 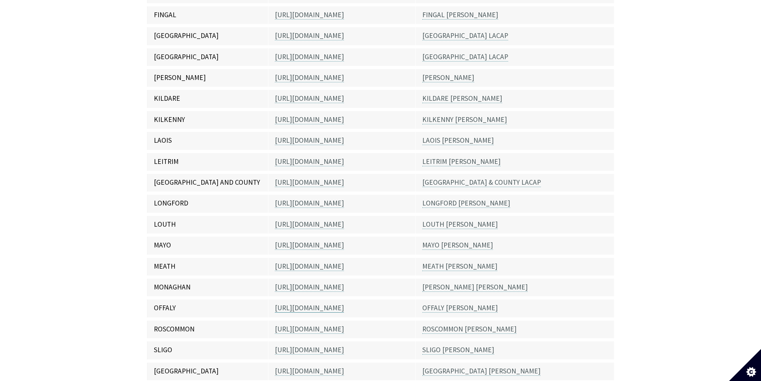 I want to click on td: LOUTH, so click(x=208, y=224).